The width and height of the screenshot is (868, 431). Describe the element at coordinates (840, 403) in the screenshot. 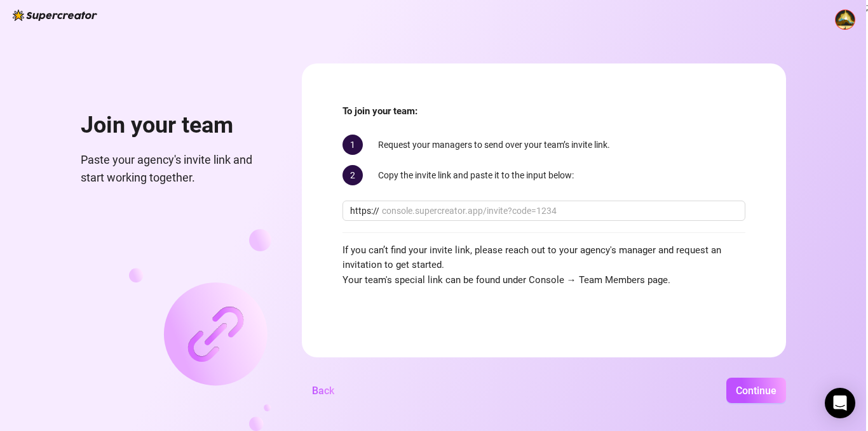

I see `div: Open Intercom Messenger` at that location.